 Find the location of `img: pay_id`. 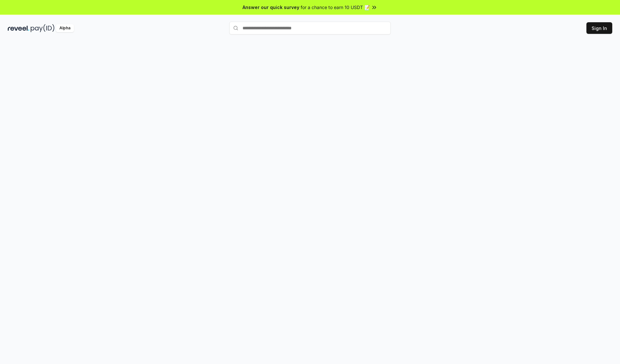

img: pay_id is located at coordinates (43, 28).